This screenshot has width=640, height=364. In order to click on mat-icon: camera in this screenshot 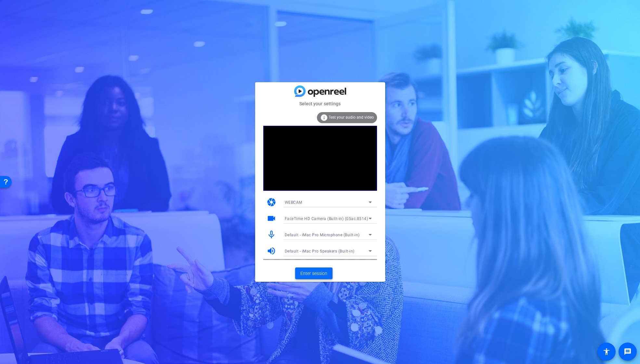, I will do `click(272, 202)`.